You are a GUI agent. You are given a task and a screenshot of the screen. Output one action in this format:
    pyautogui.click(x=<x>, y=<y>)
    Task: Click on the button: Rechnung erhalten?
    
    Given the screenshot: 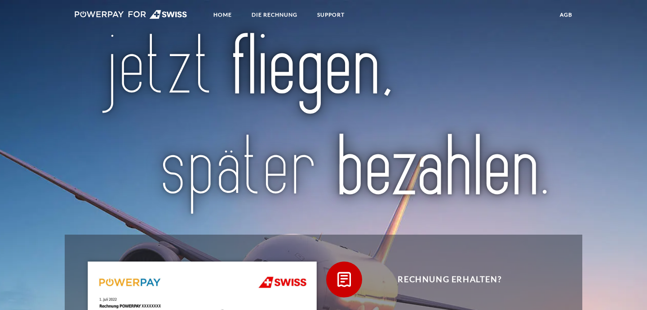 What is the action you would take?
    pyautogui.click(x=443, y=280)
    